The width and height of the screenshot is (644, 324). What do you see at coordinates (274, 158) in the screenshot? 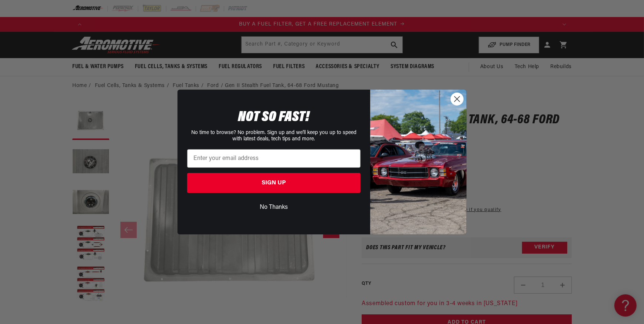
I see `input: Enter your email address` at bounding box center [274, 158].